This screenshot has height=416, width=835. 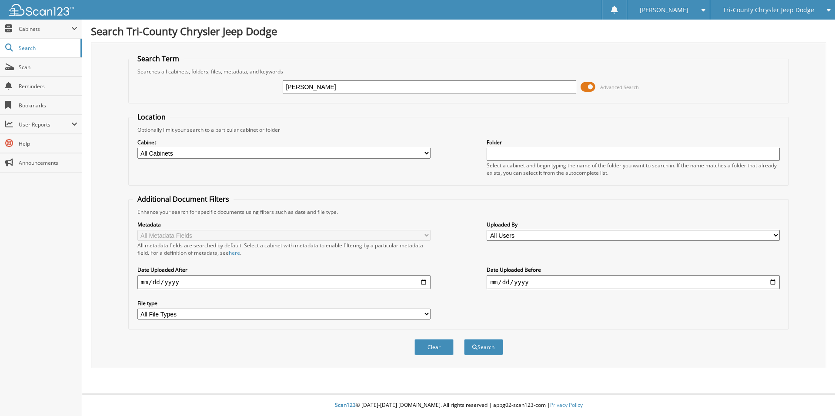 I want to click on span: Search, so click(x=47, y=48).